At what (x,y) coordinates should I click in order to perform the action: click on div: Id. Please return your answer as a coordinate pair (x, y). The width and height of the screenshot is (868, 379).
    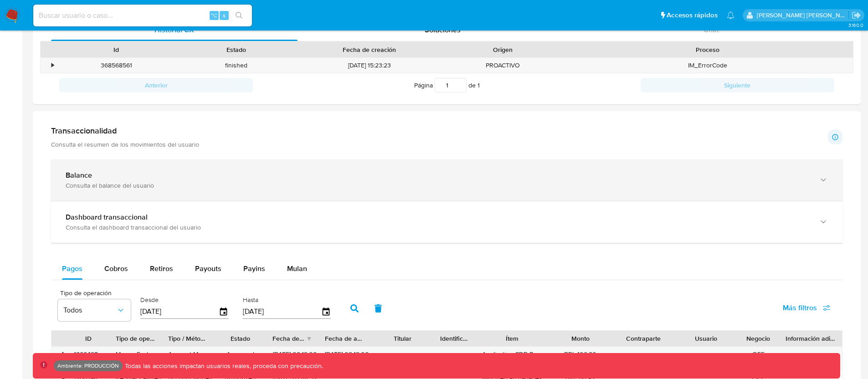
    Looking at the image, I should click on (116, 50).